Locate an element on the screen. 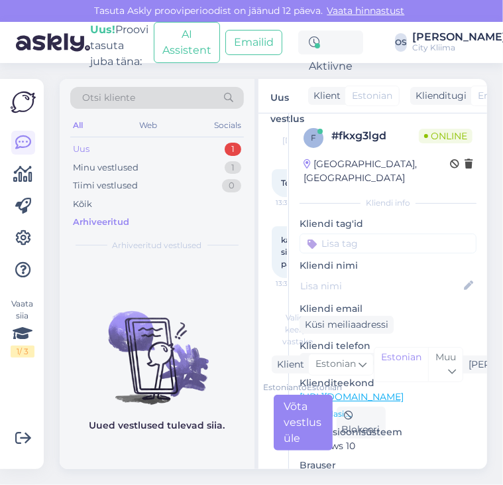  p: Windows 10 is located at coordinates (388, 446).